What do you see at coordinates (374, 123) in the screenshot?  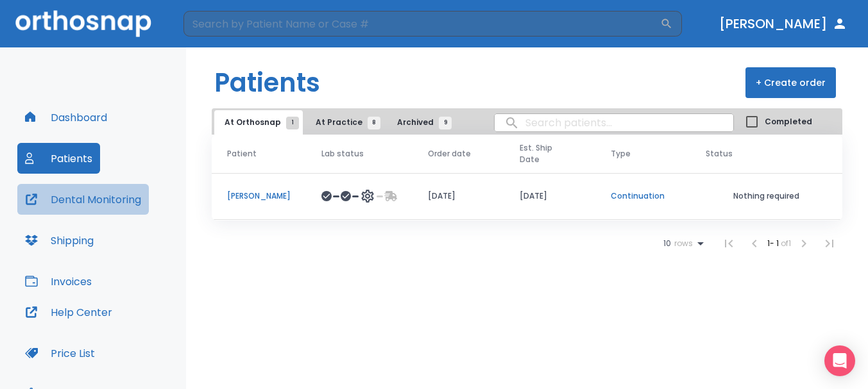 I see `span: 8` at bounding box center [374, 123].